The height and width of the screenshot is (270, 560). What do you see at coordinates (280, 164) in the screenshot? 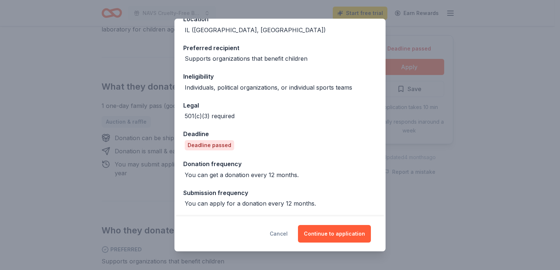
I see `div: Donation frequency` at bounding box center [280, 164].